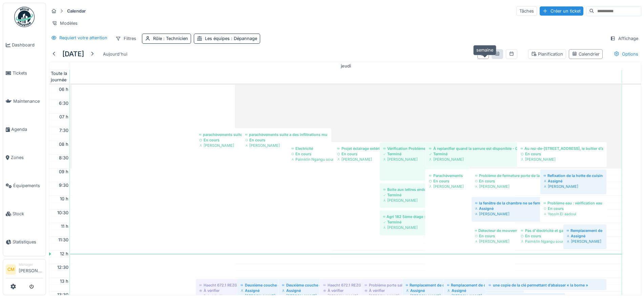 This screenshot has height=298, width=644. I want to click on a: Tickets, so click(25, 73).